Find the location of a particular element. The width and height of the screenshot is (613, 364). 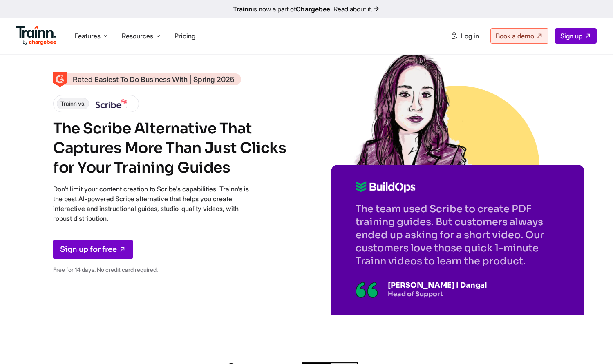

img: Scribe logo is located at coordinates (111, 104).